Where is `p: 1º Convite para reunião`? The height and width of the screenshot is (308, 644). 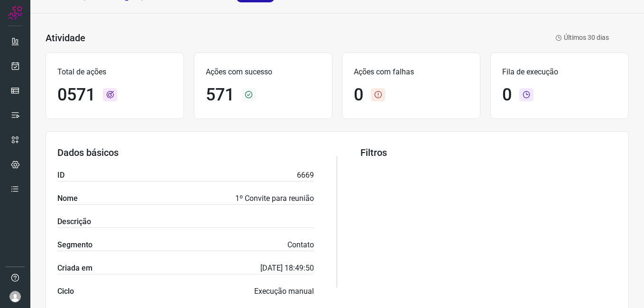
p: 1º Convite para reunião is located at coordinates (275, 199).